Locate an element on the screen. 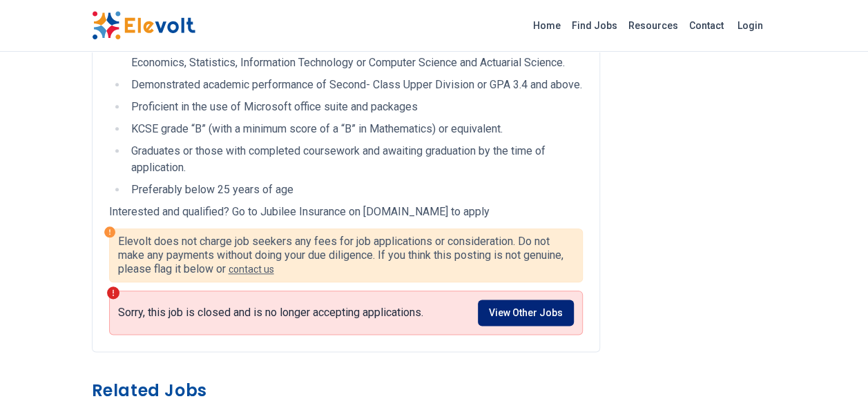 This screenshot has height=410, width=868. li: Graduates or those with completed coursework and awaiting graduation by the time of application. is located at coordinates (355, 159).